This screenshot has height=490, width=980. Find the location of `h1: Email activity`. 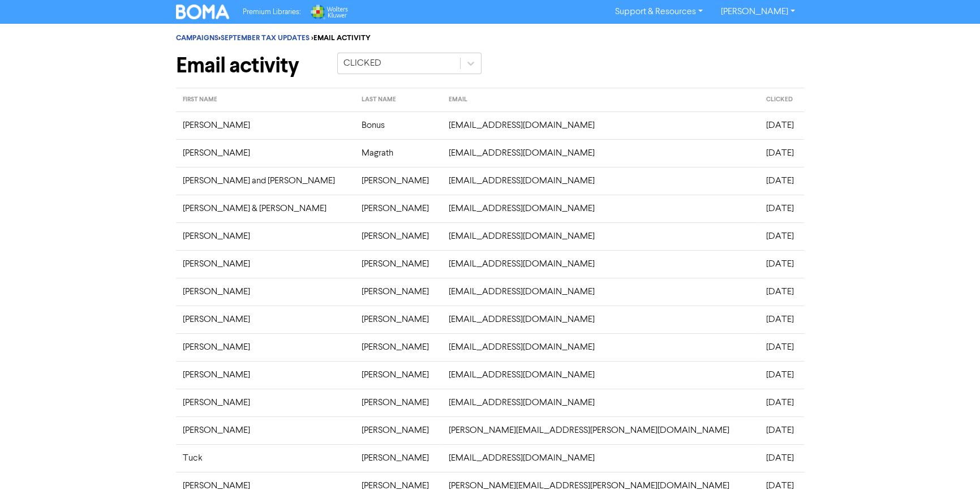

h1: Email activity is located at coordinates (248, 66).